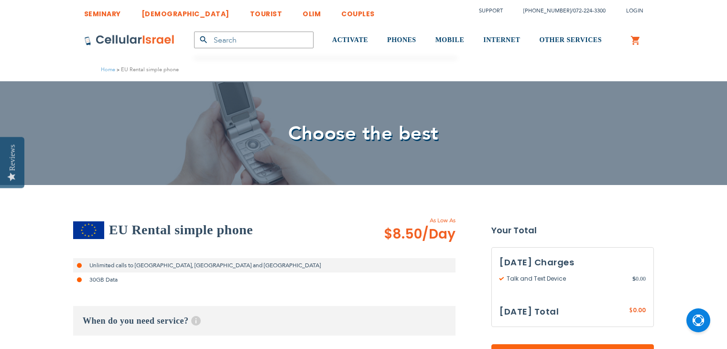 The width and height of the screenshot is (727, 349). Describe the element at coordinates (402, 40) in the screenshot. I see `span: PHONES` at that location.